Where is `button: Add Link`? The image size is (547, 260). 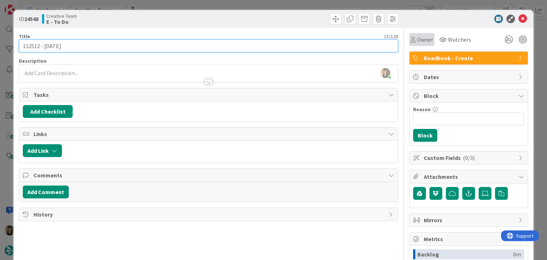 button: Add Link is located at coordinates (42, 151).